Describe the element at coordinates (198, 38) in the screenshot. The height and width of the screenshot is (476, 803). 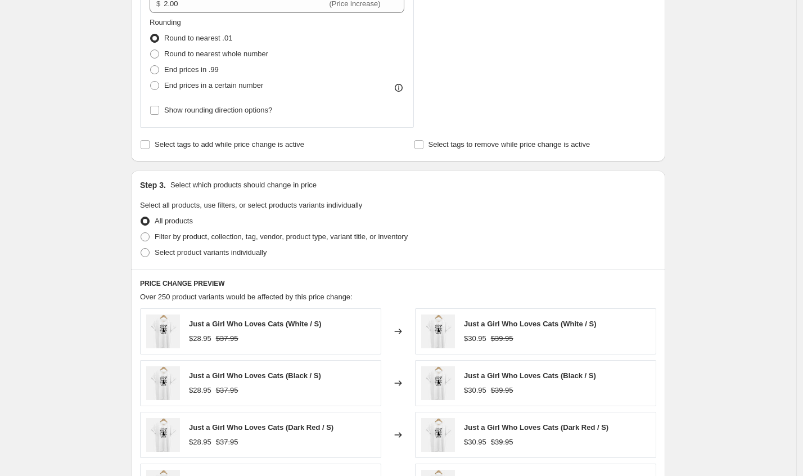
I see `span: Round to nearest .01` at that location.